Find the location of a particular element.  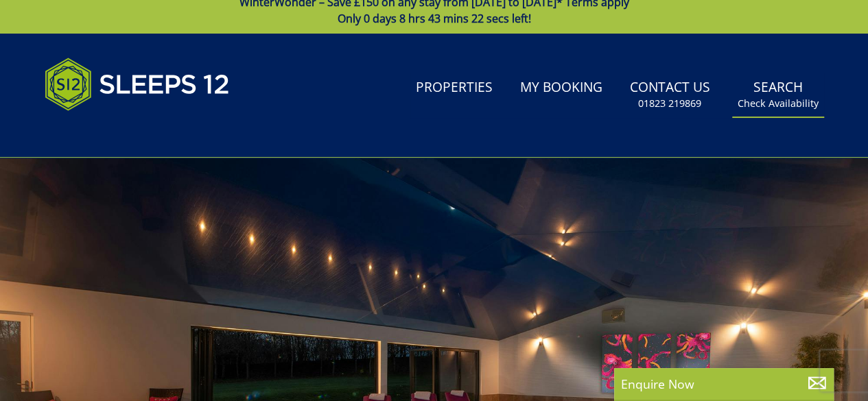

p: Enquire Now is located at coordinates (724, 384).